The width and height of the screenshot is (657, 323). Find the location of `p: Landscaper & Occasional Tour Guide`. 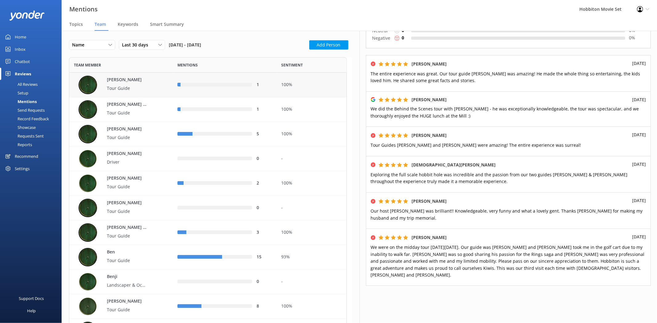

p: Landscaper & Occasional Tour Guide is located at coordinates (127, 286).